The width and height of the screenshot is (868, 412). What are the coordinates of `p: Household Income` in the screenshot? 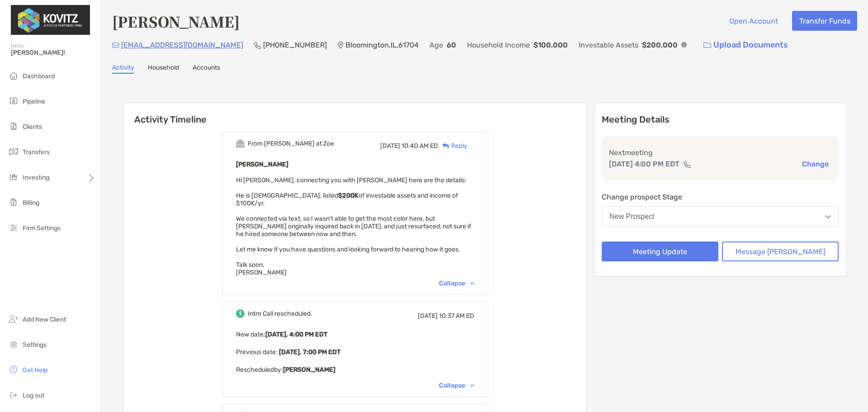 It's located at (498, 45).